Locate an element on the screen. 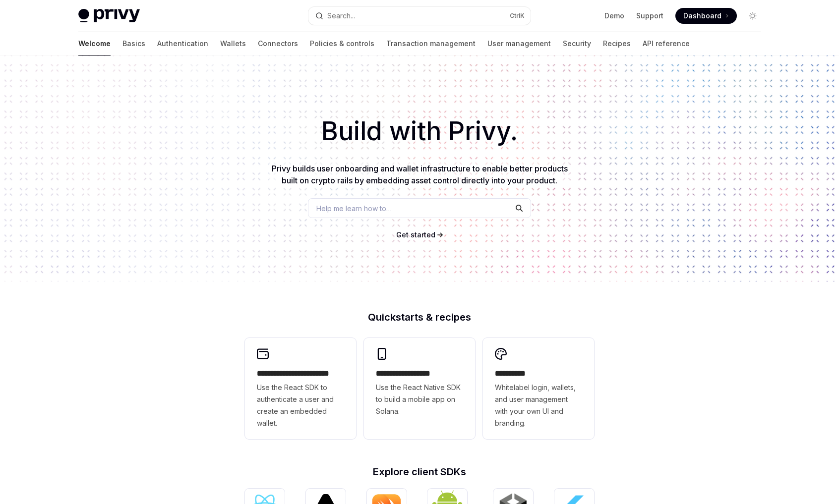 This screenshot has height=504, width=839. a: Welcome is located at coordinates (94, 44).